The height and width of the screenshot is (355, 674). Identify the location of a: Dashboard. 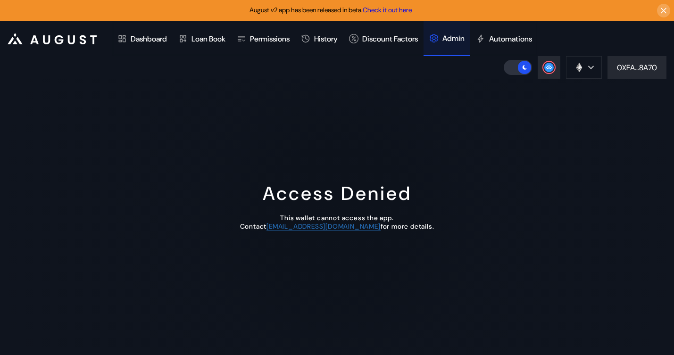
(142, 39).